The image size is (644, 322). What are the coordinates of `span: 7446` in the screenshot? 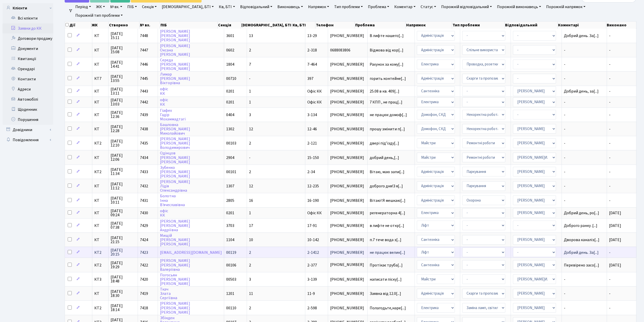 It's located at (144, 65).